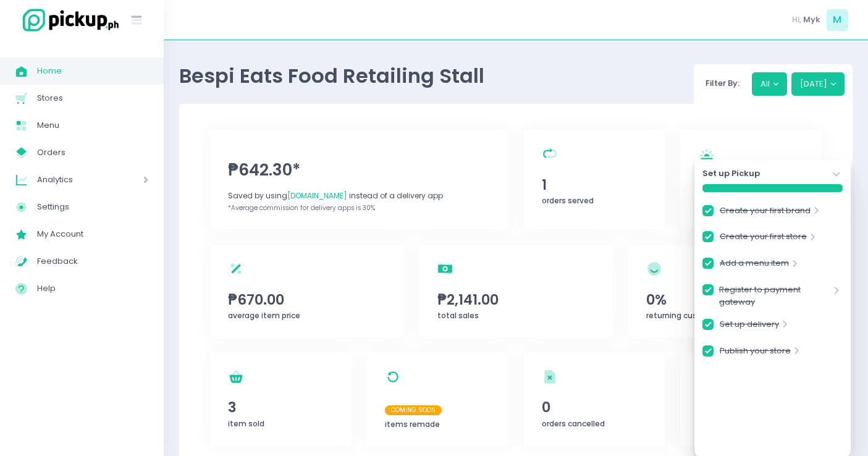  I want to click on span: 3, so click(281, 407).